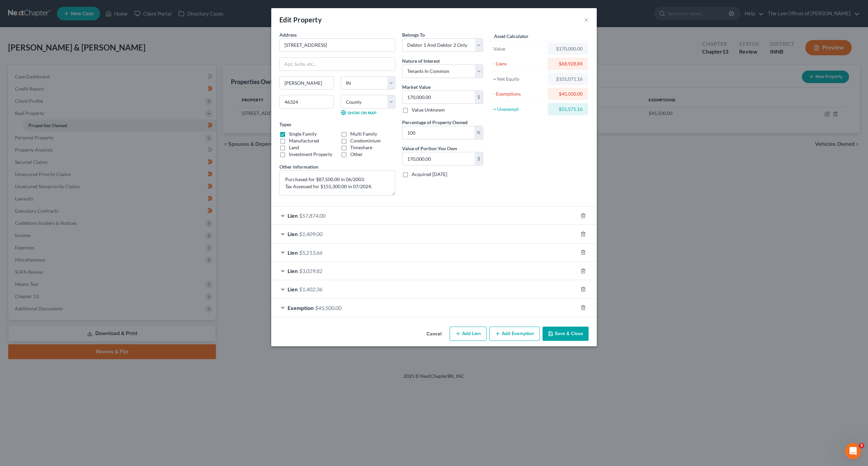  I want to click on span: $1,402.36, so click(311, 289).